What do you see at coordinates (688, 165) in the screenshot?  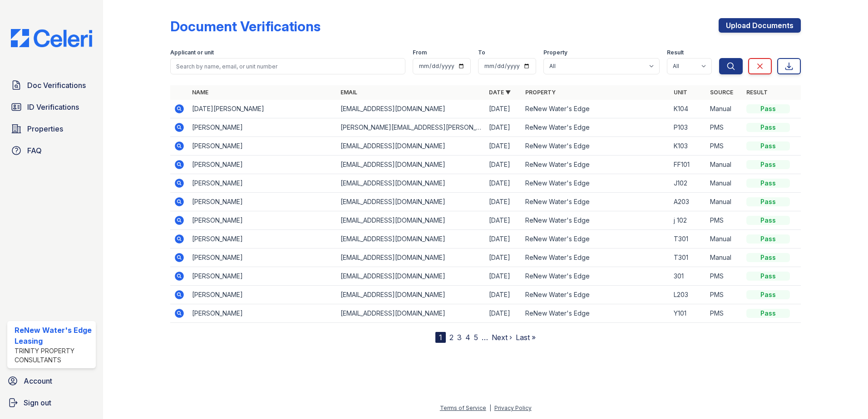 I see `td: FF101` at bounding box center [688, 165].